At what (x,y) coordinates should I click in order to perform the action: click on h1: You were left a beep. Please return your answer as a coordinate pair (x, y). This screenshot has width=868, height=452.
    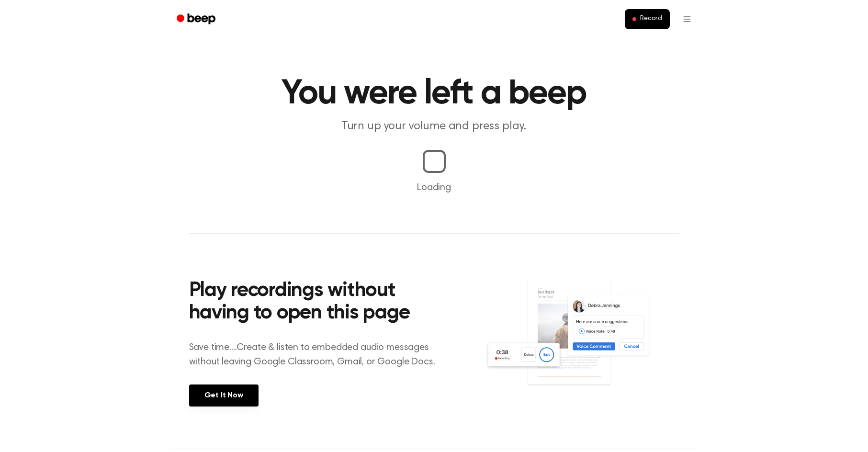
    Looking at the image, I should click on (435, 94).